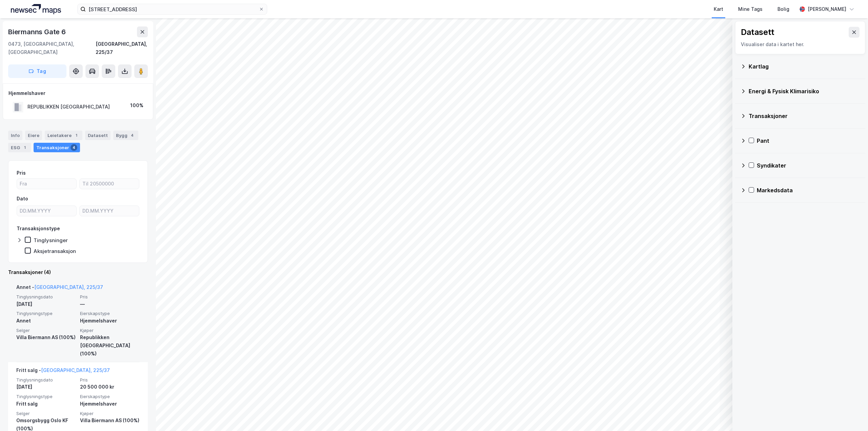  I want to click on div: Pant, so click(808, 141).